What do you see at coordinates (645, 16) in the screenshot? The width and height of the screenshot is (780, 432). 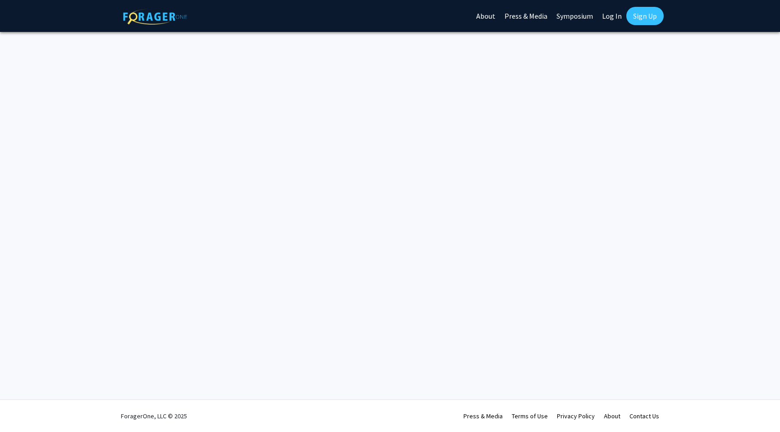 I see `a: Sign Up` at bounding box center [645, 16].